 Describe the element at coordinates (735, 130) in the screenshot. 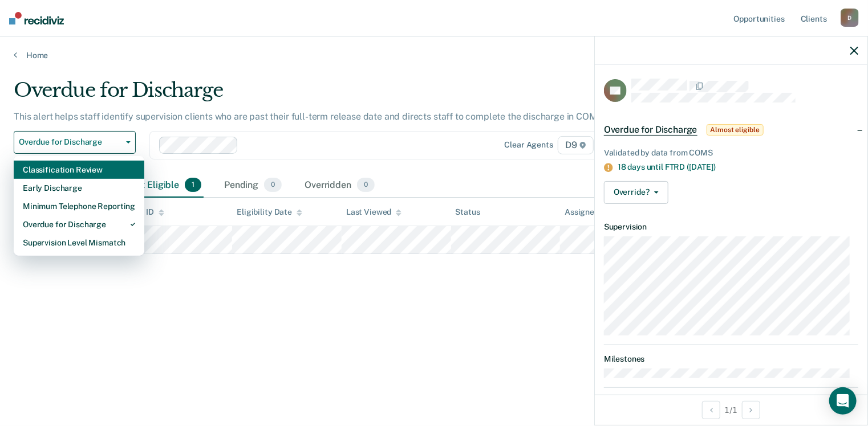

I see `span: Almost eligible` at that location.